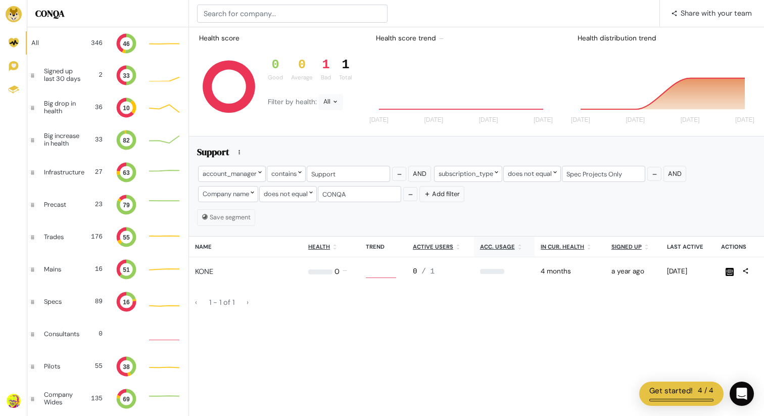  Describe the element at coordinates (63, 398) in the screenshot. I see `div: Company Wides` at that location.